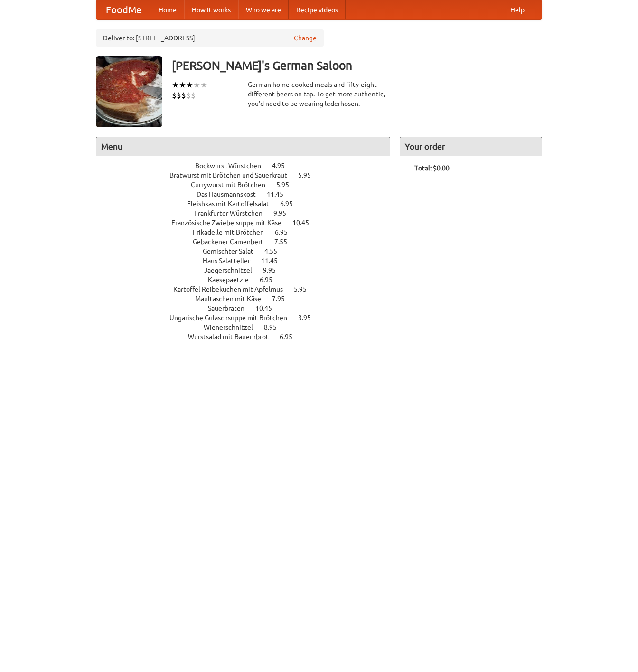  I want to click on span: 7.95, so click(283, 299).